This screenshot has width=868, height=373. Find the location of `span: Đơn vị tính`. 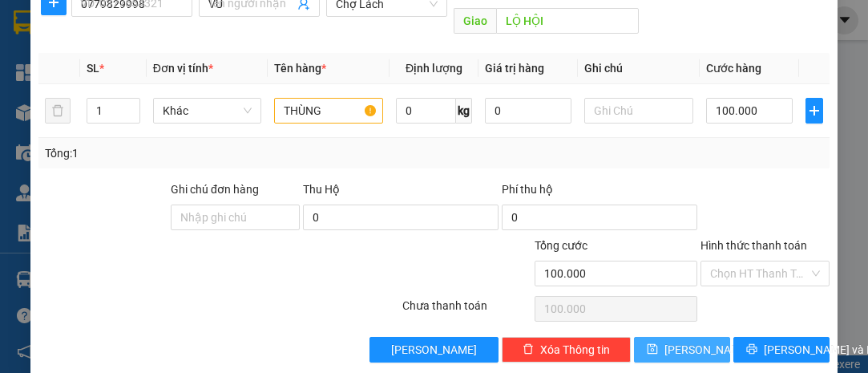

span: Đơn vị tính is located at coordinates (183, 68).